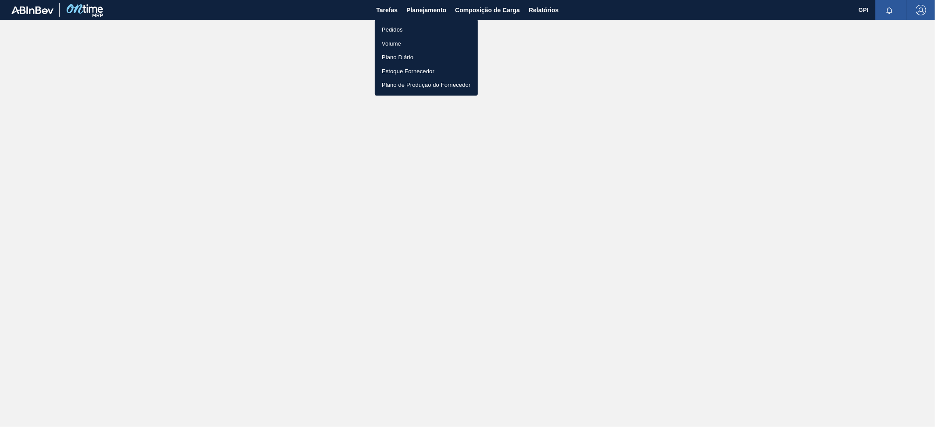 This screenshot has height=427, width=935. What do you see at coordinates (426, 71) in the screenshot?
I see `li: Estoque Fornecedor` at bounding box center [426, 71].